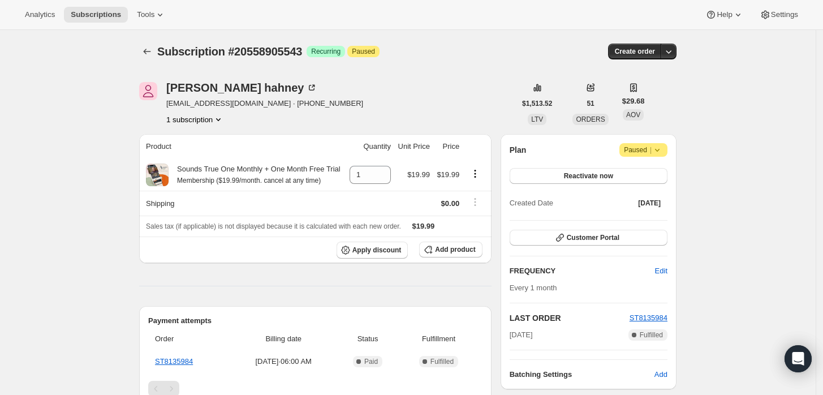 This screenshot has width=823, height=395. I want to click on th: Unit Price, so click(413, 146).